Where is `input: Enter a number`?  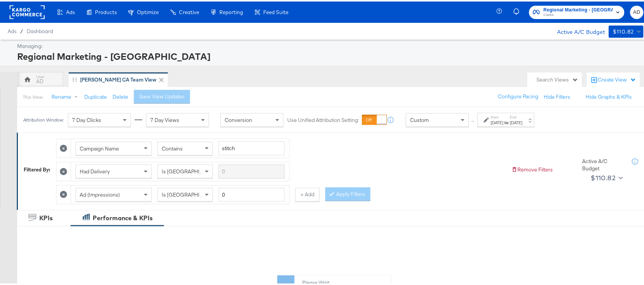 input: Enter a number is located at coordinates (251, 193).